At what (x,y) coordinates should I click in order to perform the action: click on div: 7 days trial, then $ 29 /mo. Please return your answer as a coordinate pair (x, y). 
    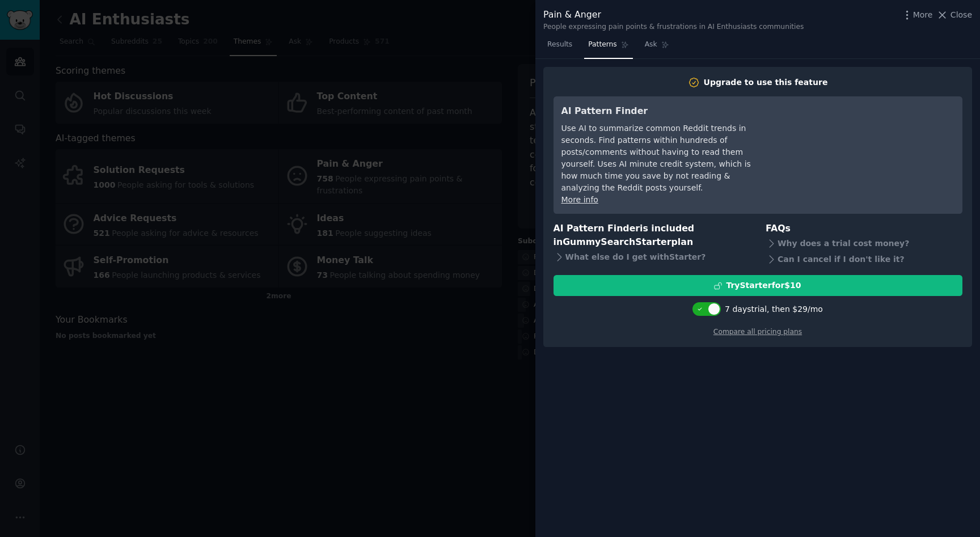
    Looking at the image, I should click on (773, 309).